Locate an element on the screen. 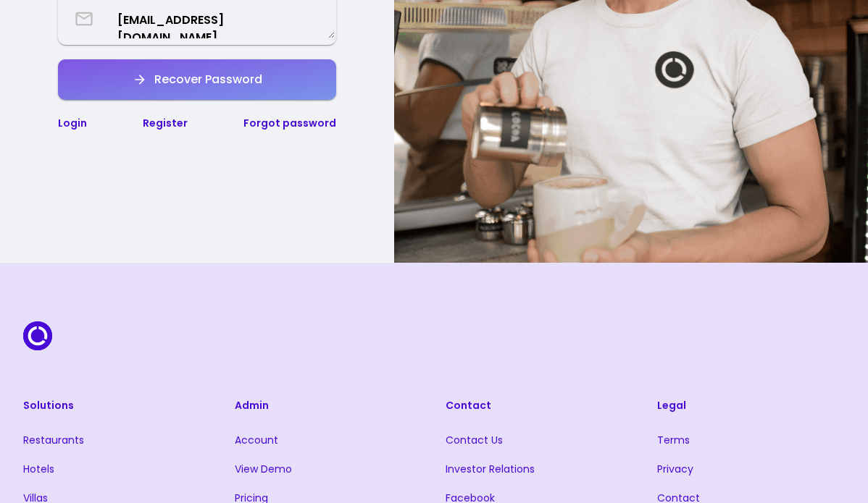 This screenshot has height=503, width=868. h3: Contact is located at coordinates (539, 406).